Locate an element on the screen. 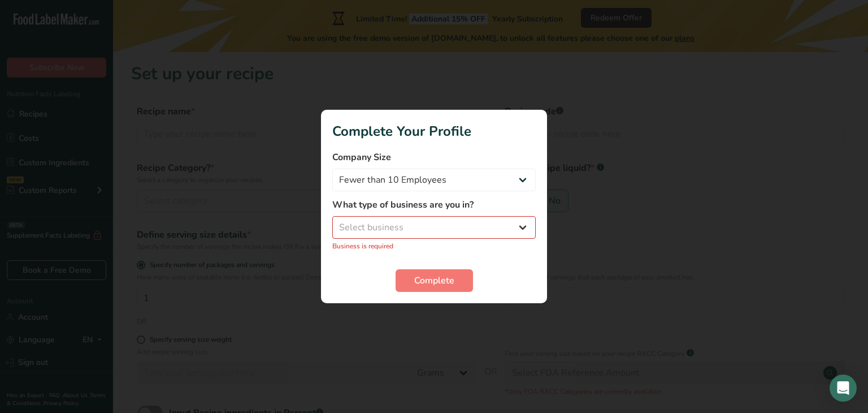 This screenshot has width=868, height=413. label: Company Size is located at coordinates (434, 157).